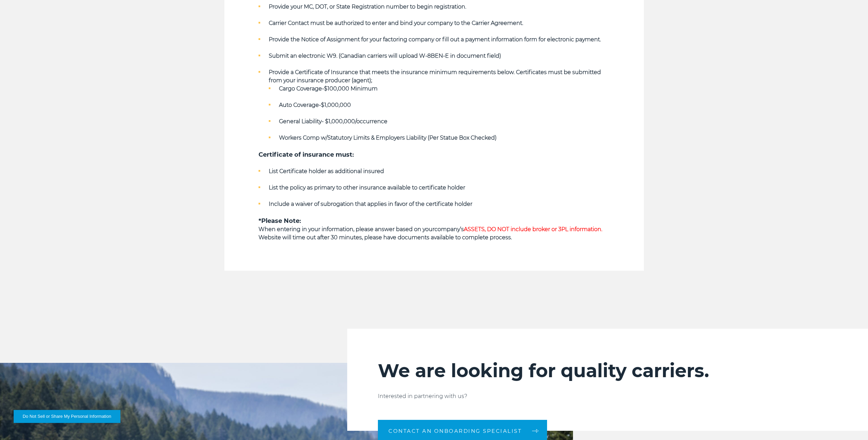  What do you see at coordinates (328, 88) in the screenshot?
I see `strong: Cargo Coverage-$100,000 Minimum` at bounding box center [328, 88].